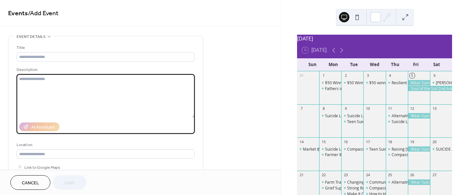 The image size is (468, 195). What do you see at coordinates (374, 83) in the screenshot?
I see `div: $50 winner Jack Golonek` at bounding box center [374, 83].